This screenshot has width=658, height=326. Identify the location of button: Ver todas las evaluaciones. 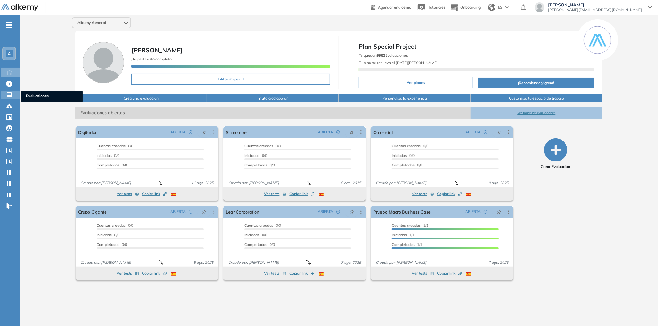
(536, 113).